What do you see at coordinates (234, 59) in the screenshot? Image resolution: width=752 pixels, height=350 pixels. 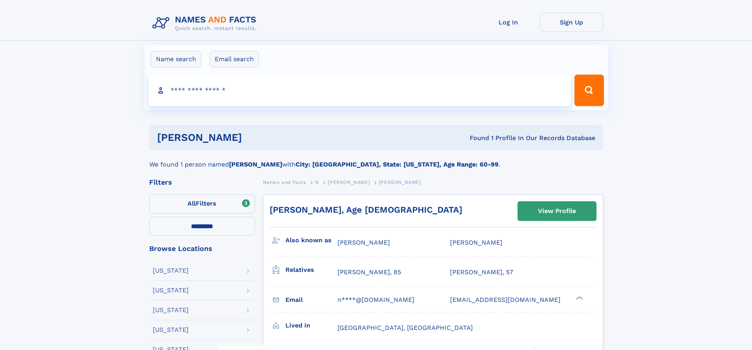 I see `label: Email search` at bounding box center [234, 59].